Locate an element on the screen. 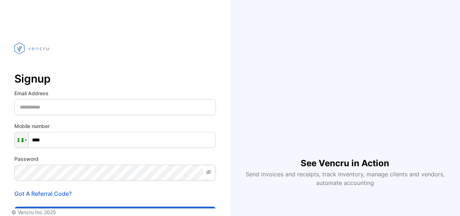 Image resolution: width=460 pixels, height=216 pixels. p: Send invoices and receipts, track inventory, manage clients and vendors, automate accounting is located at coordinates (345, 178).